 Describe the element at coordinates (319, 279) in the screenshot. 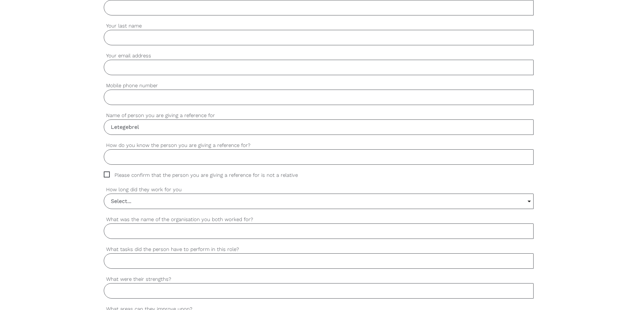

I see `label: What were their strengths?` at that location.